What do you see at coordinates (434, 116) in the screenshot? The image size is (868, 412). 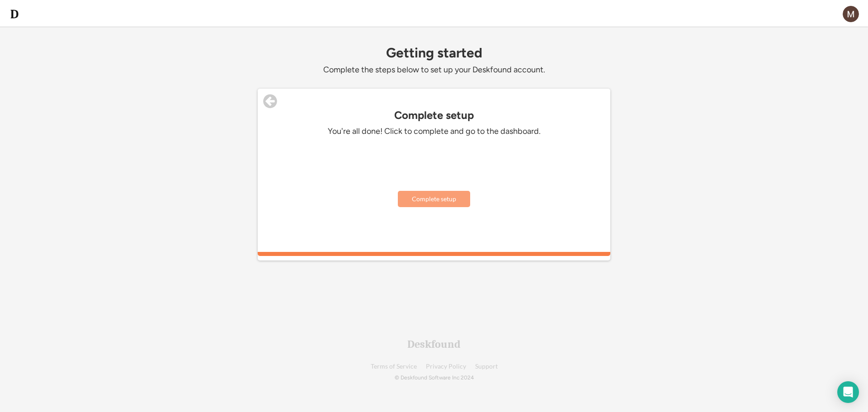 I see `div: Complete setup` at bounding box center [434, 116].